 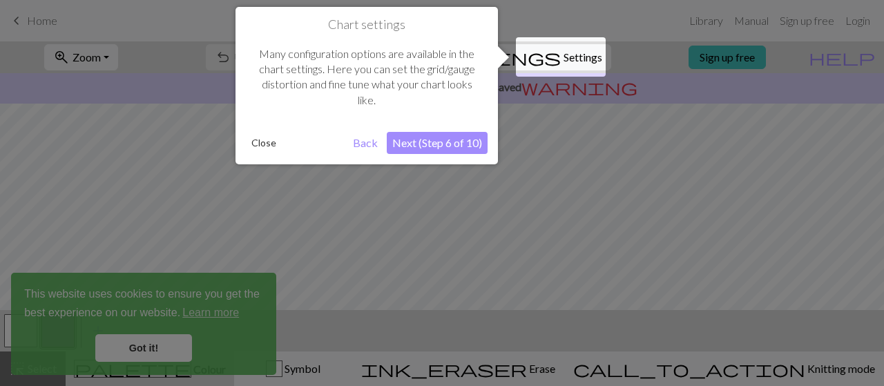 I want to click on div: Chart settings, so click(x=367, y=86).